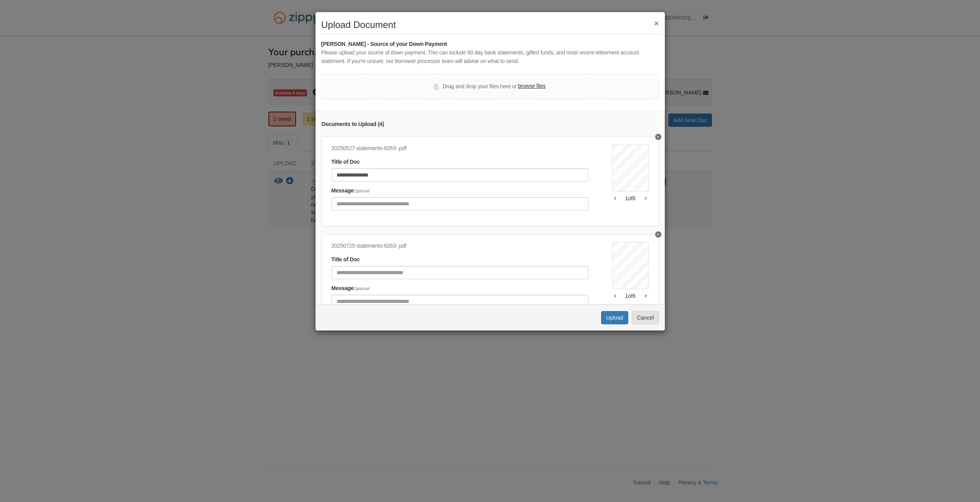 The image size is (980, 502). Describe the element at coordinates (646, 318) in the screenshot. I see `button: Cancel` at that location.